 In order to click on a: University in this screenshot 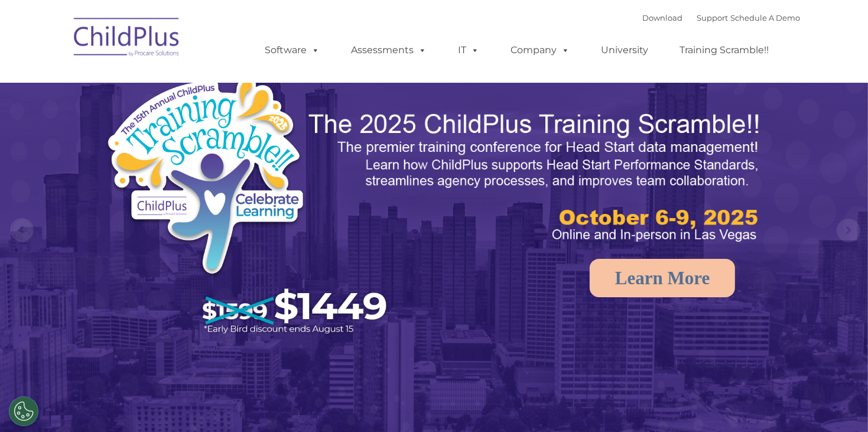, I will do `click(625, 51)`.